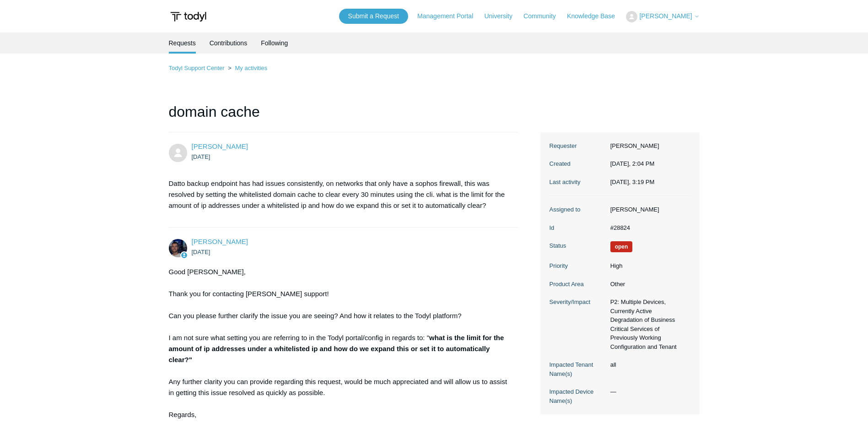  What do you see at coordinates (633, 182) in the screenshot?
I see `time: 10/10/2025, 15:19` at bounding box center [633, 182].